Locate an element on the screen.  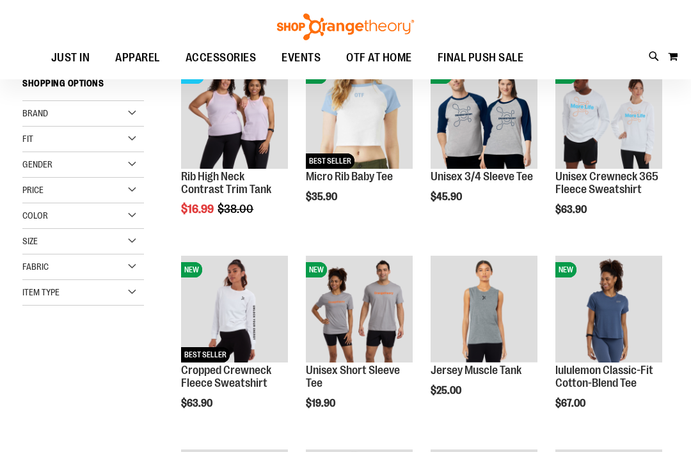
span: $45.90 is located at coordinates (447, 197).